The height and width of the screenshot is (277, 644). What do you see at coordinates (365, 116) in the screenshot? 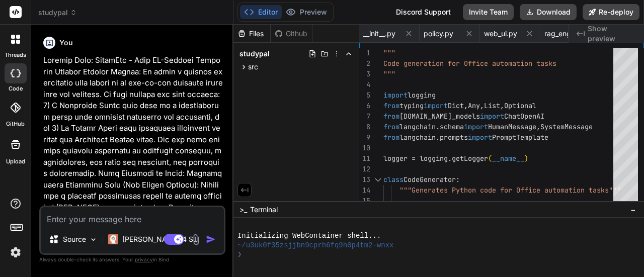
I see `div: 7` at bounding box center [365, 116].